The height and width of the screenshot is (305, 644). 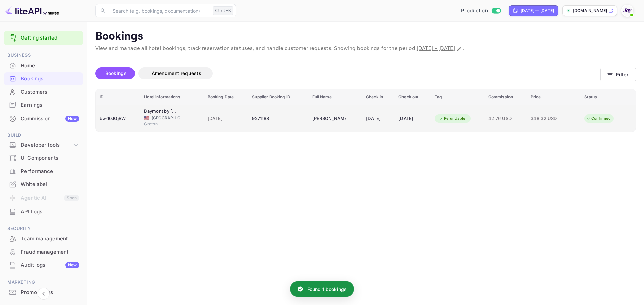 What do you see at coordinates (278, 118) in the screenshot?
I see `div: 9271188` at bounding box center [278, 118].